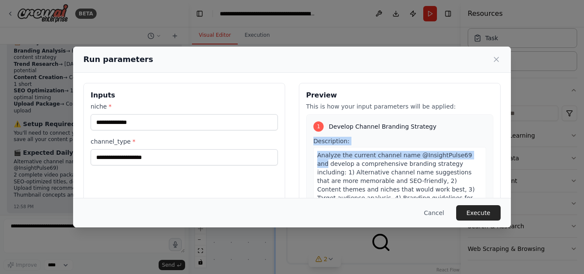 The image size is (584, 274). Describe the element at coordinates (400, 95) in the screenshot. I see `h3: Preview` at that location.